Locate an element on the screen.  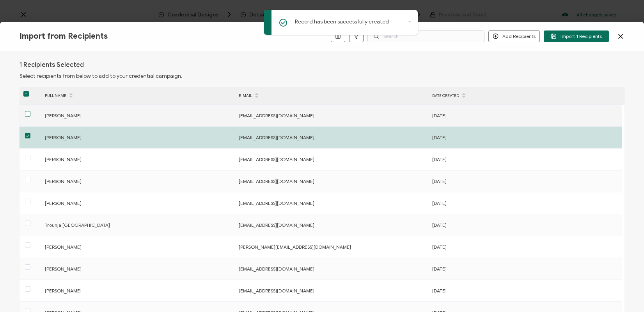
h1: 1 Recipients Selected is located at coordinates (52, 65).